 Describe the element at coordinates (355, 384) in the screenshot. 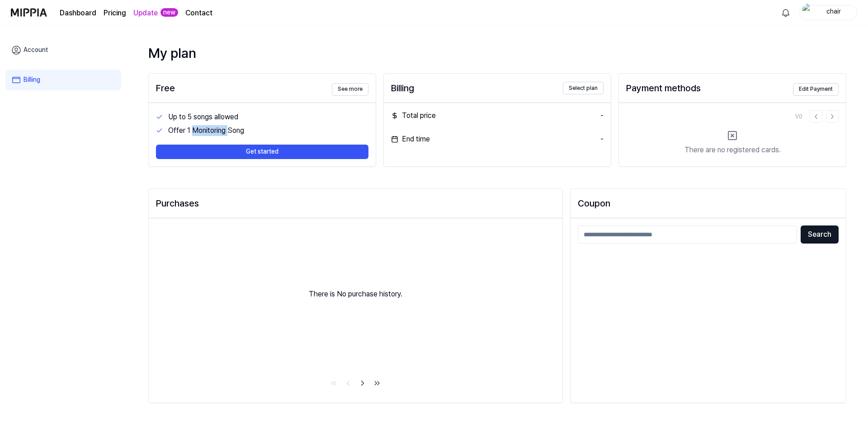

I see `nav: pagination` at that location.